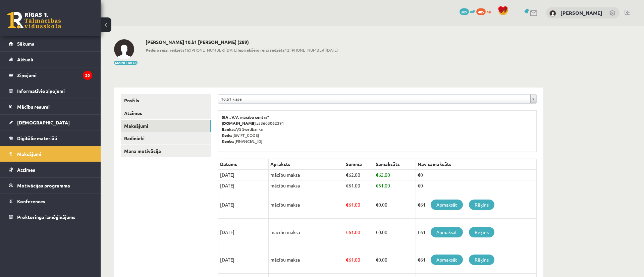  I want to click on th: Apraksts, so click(306, 164).